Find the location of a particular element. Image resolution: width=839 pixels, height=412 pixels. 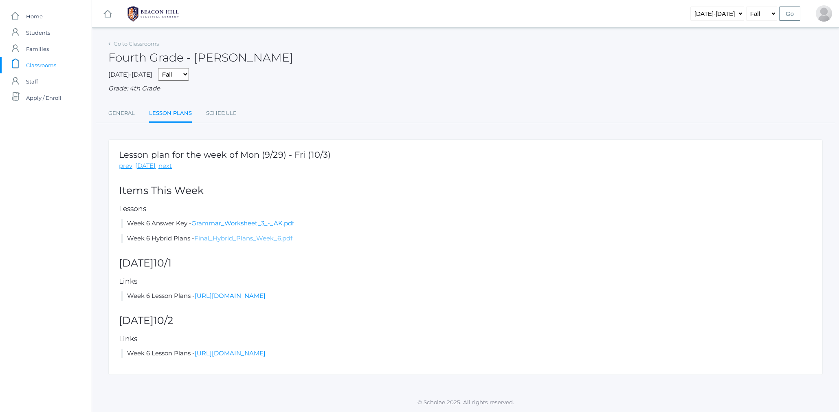

a: Go to Classrooms is located at coordinates (136, 44).